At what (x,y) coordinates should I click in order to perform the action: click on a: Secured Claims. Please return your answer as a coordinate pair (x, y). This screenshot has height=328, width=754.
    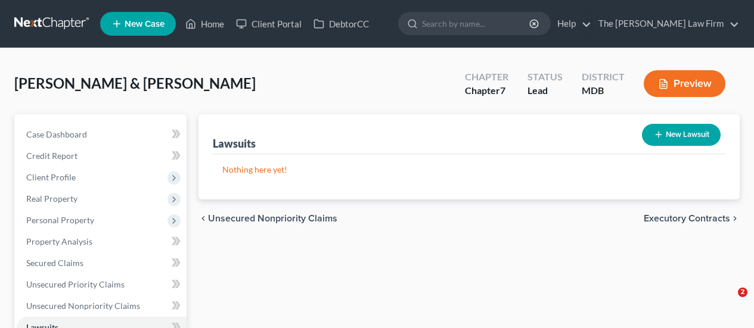
    Looking at the image, I should click on (101, 263).